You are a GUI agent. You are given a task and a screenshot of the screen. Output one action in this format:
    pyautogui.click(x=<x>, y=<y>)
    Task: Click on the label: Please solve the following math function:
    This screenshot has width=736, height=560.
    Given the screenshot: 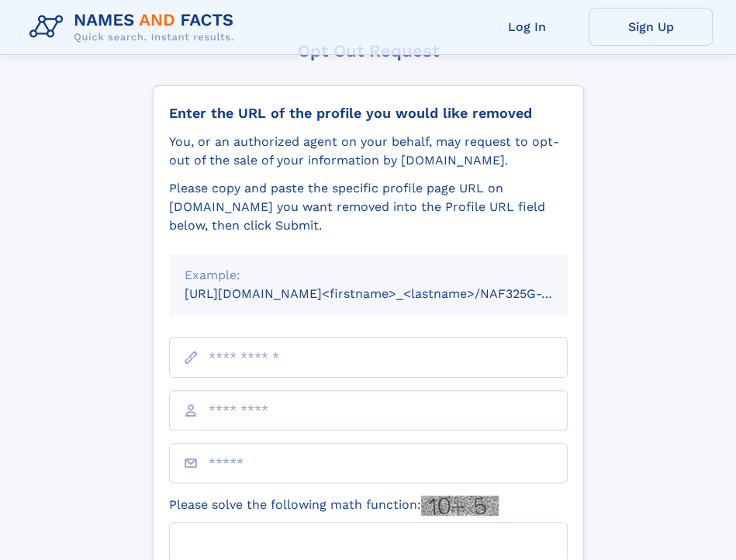 What is the action you would take?
    pyautogui.click(x=334, y=506)
    